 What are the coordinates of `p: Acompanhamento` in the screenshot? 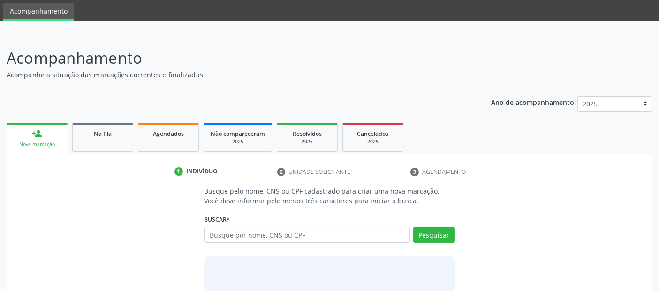 It's located at (232, 58).